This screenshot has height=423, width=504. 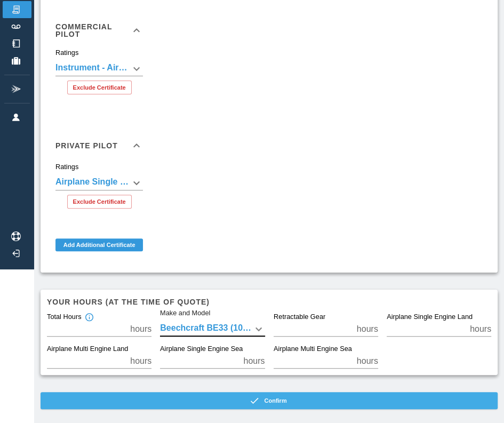 What do you see at coordinates (312, 349) in the screenshot?
I see `label: Airplane Multi Engine Sea` at bounding box center [312, 349].